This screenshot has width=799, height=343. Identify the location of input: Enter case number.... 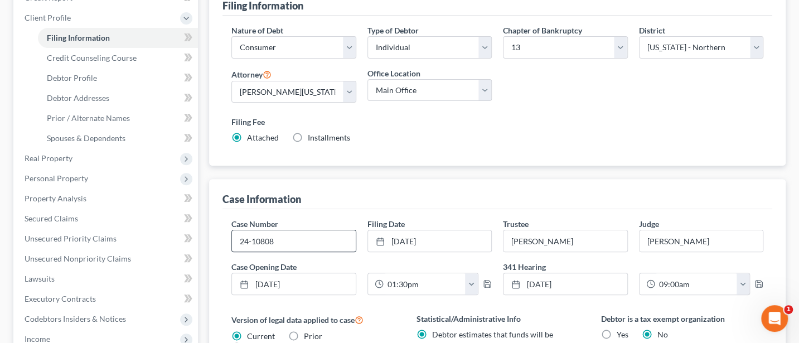
(293, 241).